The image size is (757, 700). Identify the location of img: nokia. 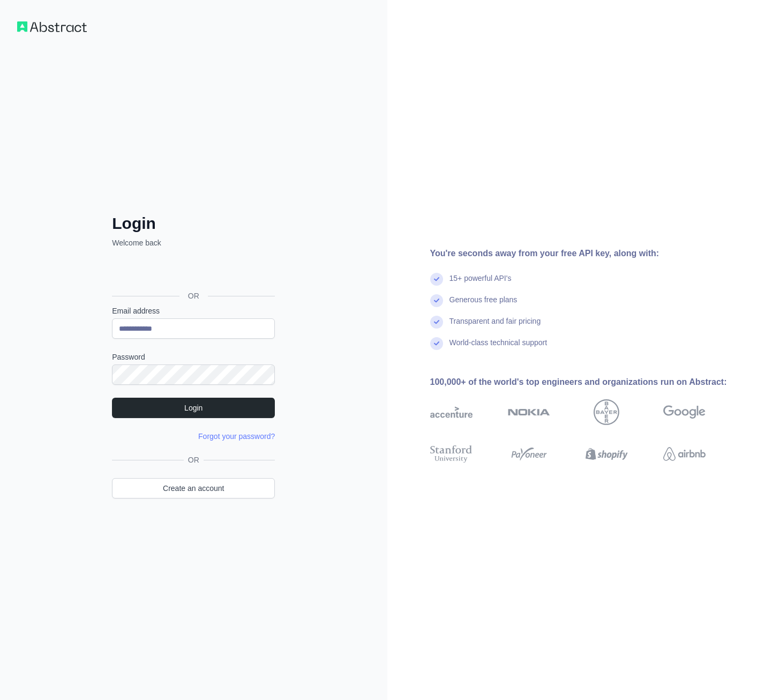
(529, 412).